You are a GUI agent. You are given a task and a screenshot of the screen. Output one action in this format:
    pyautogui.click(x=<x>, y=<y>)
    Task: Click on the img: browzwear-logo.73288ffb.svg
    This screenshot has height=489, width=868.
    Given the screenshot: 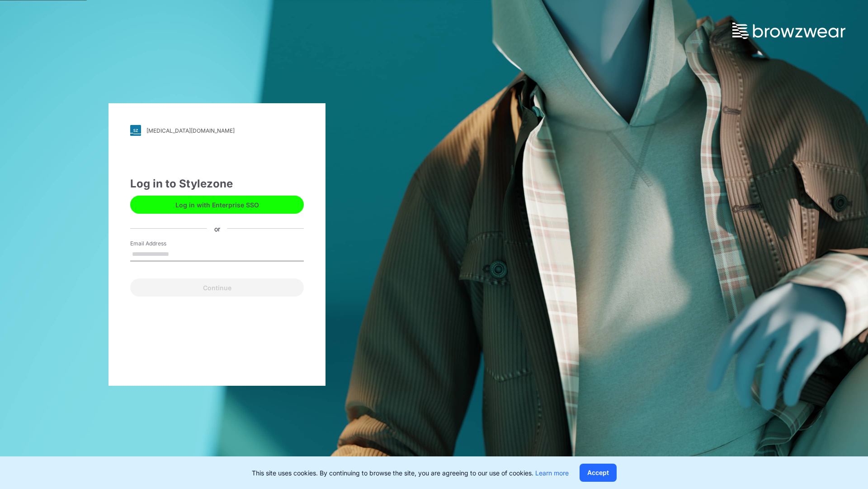 What is the action you would take?
    pyautogui.click(x=789, y=30)
    